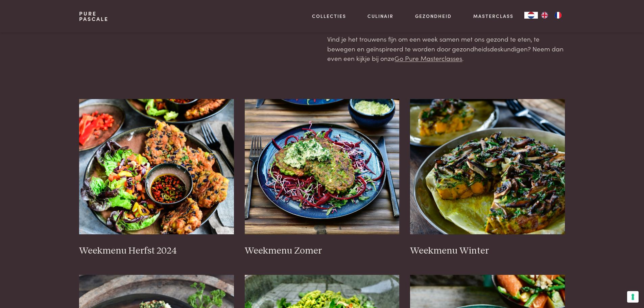 The height and width of the screenshot is (308, 644). Describe the element at coordinates (322, 251) in the screenshot. I see `h3: Weekmenu Zomer` at that location.